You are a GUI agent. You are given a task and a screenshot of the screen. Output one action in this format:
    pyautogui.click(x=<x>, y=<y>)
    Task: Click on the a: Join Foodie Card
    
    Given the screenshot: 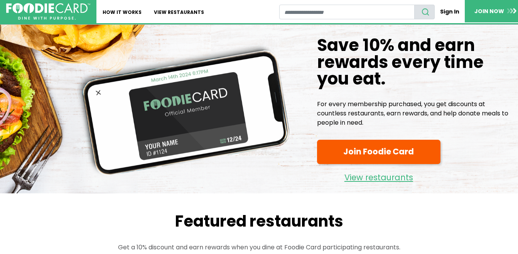 What is the action you would take?
    pyautogui.click(x=379, y=152)
    